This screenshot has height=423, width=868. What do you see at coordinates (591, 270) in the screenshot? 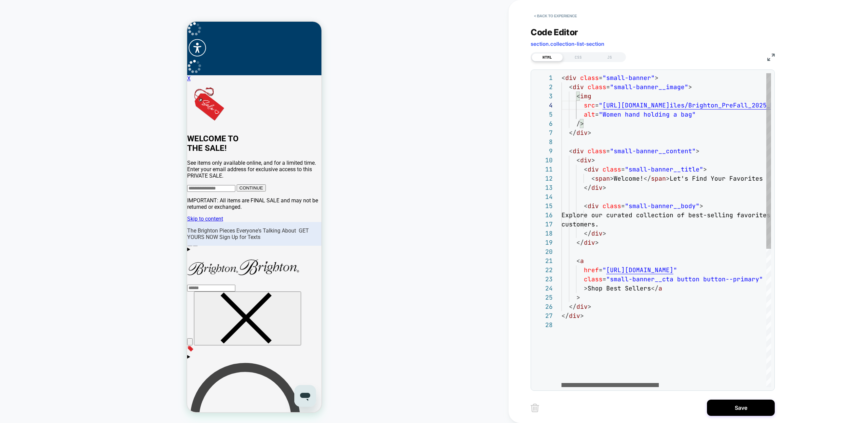
I see `span: href` at bounding box center [591, 270].